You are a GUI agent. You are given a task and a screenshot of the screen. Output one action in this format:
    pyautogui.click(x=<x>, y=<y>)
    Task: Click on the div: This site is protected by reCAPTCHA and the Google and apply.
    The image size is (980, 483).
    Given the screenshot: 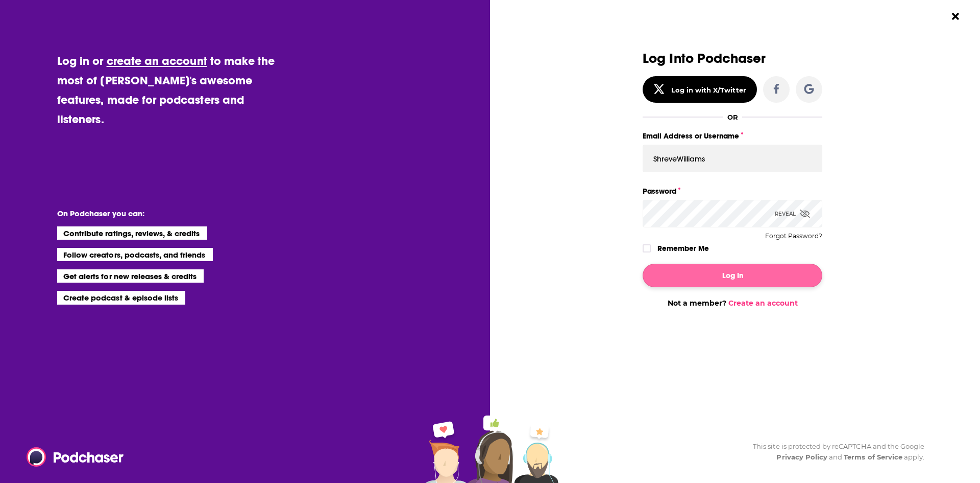 What is the action you would take?
    pyautogui.click(x=834, y=451)
    